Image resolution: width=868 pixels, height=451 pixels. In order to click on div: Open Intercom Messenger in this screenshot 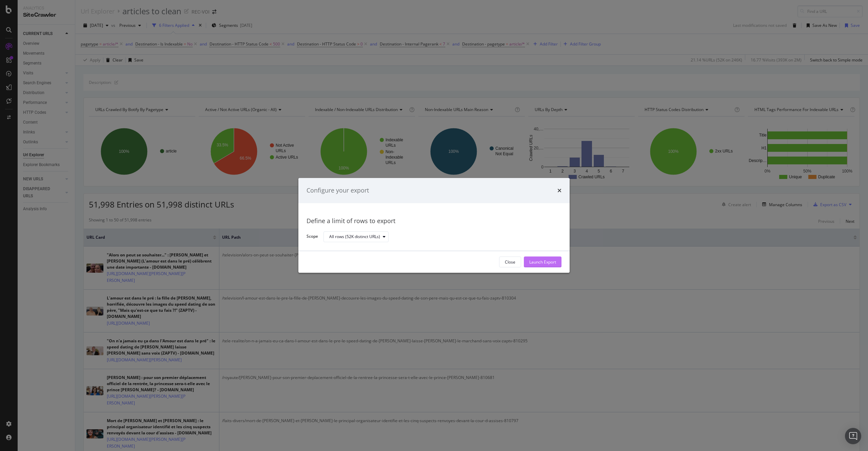, I will do `click(853, 436)`.